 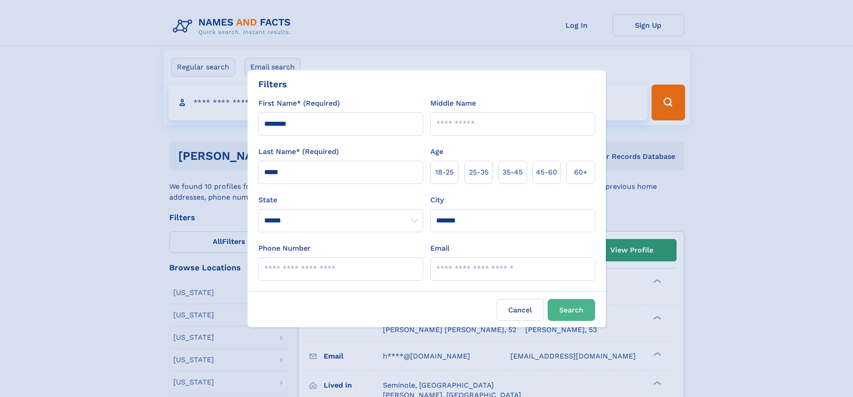 I want to click on button: Search, so click(x=571, y=310).